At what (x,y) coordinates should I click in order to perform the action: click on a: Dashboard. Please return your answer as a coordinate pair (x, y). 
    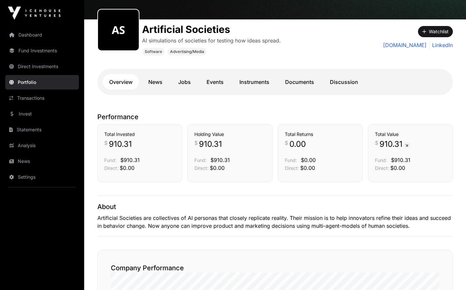
    Looking at the image, I should click on (42, 35).